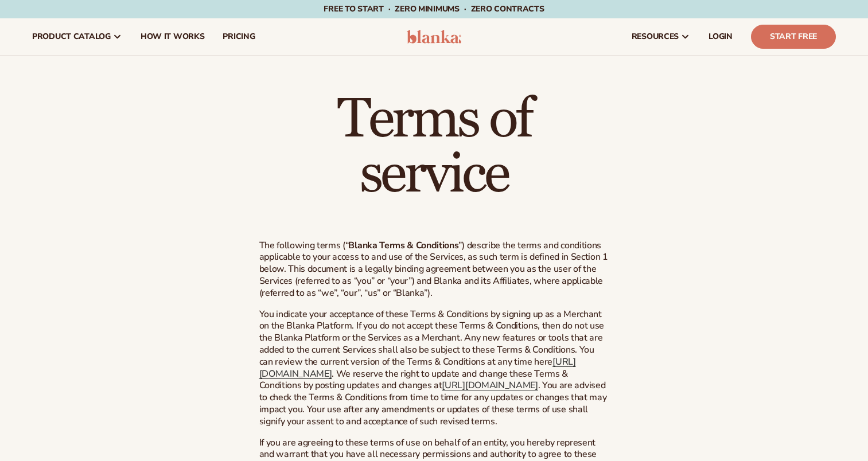  I want to click on img: logo, so click(434, 36).